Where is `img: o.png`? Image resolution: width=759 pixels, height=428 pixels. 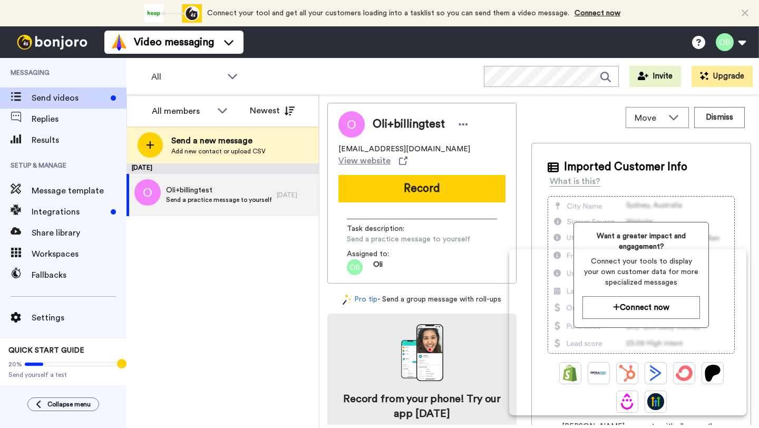 img: o.png is located at coordinates (148, 192).